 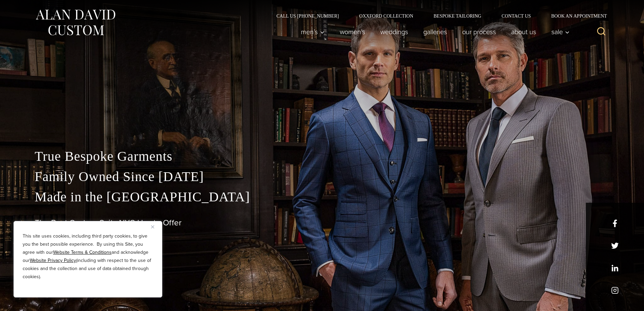 I want to click on a: Website Terms & Conditions, so click(x=82, y=252).